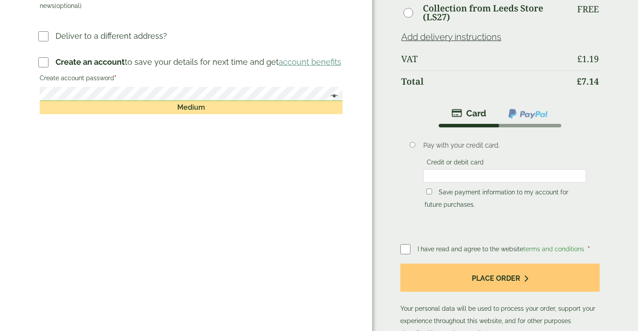 This screenshot has height=331, width=638. I want to click on th: VAT, so click(486, 59).